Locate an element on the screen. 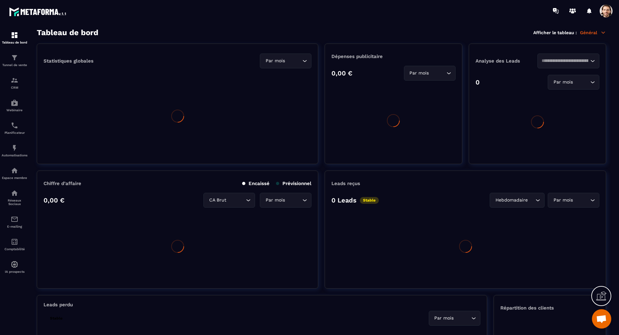  a: Open chat is located at coordinates (602, 319).